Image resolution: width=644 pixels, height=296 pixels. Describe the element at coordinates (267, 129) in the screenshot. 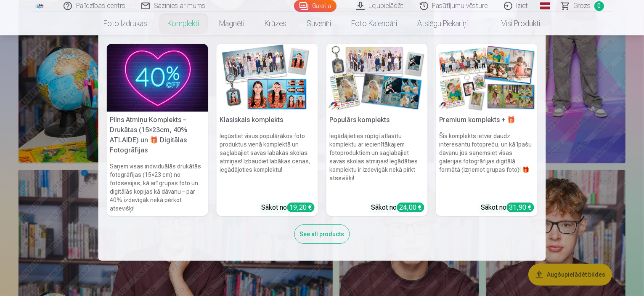

I see `a: Klasiskais komplektsKlasiskais komplektsIegūstiet visus populārākos foto produktus vienā komplekt...` at that location.